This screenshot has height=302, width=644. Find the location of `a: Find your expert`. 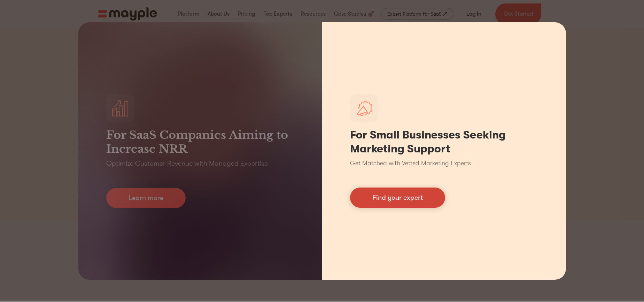

a: Find your expert is located at coordinates (397, 198).